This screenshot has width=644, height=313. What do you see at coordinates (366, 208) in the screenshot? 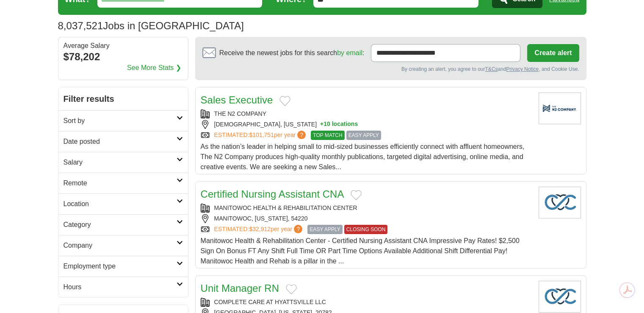
I see `div: MANITOWOC HEALTH & REHABILITATION CENTER` at bounding box center [366, 208].